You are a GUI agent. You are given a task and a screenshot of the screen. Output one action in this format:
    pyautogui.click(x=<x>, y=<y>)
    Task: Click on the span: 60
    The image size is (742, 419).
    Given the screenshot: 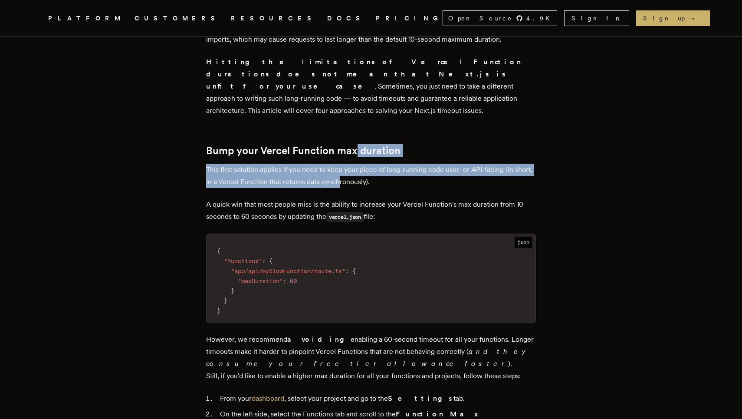 What is the action you would take?
    pyautogui.click(x=293, y=281)
    